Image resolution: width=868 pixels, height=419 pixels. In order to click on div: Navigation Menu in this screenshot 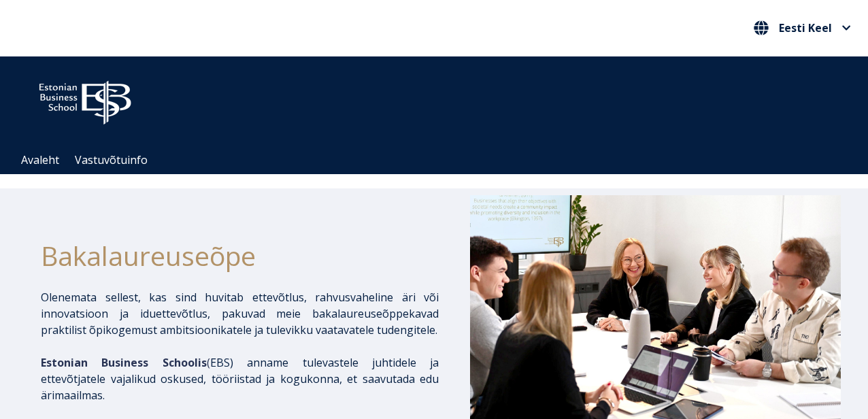, I will do `click(441, 160)`.